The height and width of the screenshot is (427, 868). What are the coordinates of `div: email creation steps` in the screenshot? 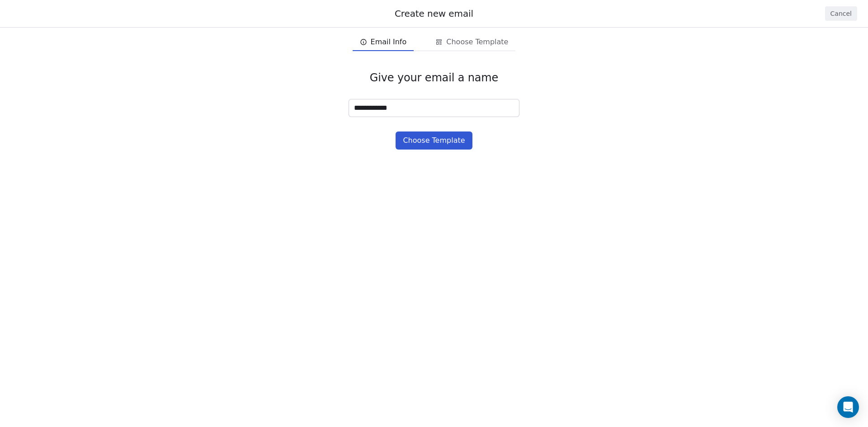 It's located at (434, 42).